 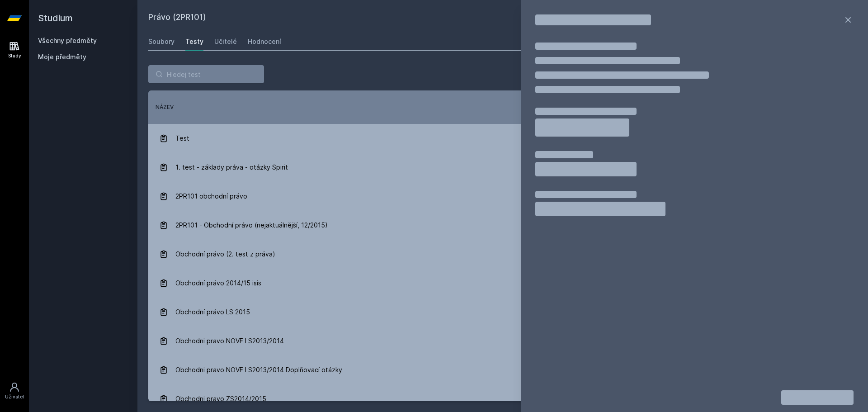 I want to click on span: Moje předměty, so click(x=62, y=57).